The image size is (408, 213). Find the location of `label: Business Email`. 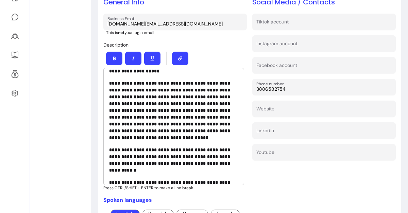

label: Business Email is located at coordinates (122, 18).